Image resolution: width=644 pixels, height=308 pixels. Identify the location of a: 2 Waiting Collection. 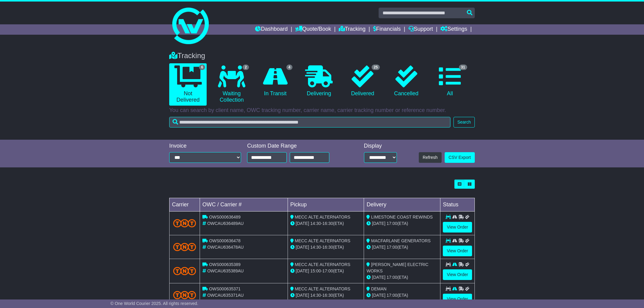
(231, 84).